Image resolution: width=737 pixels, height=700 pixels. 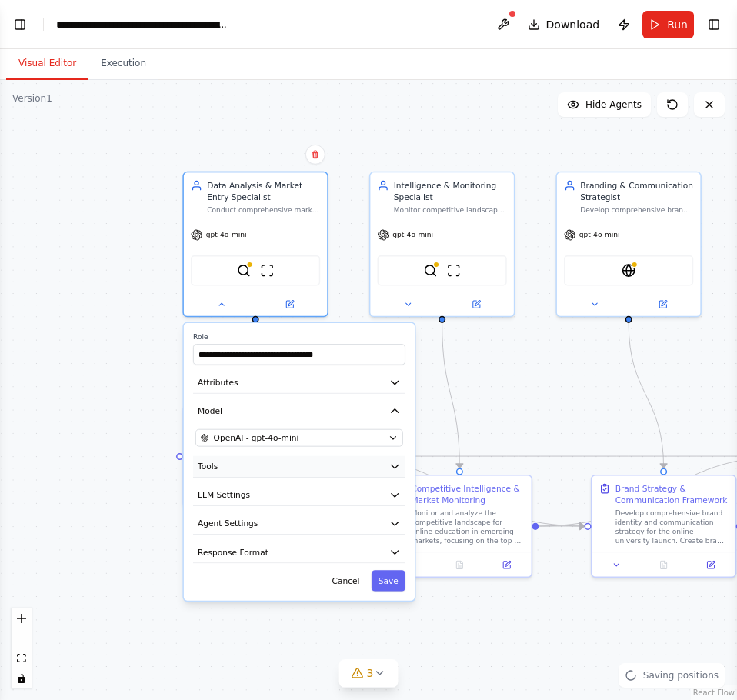 What do you see at coordinates (646, 396) in the screenshot?
I see `g: Edge from 586480fb-bec6-42a7-a11f-6588749385ed to 5a2f5ffc-d95b-4d03-980d-bd3f9f1a7a8a` at bounding box center [646, 396].